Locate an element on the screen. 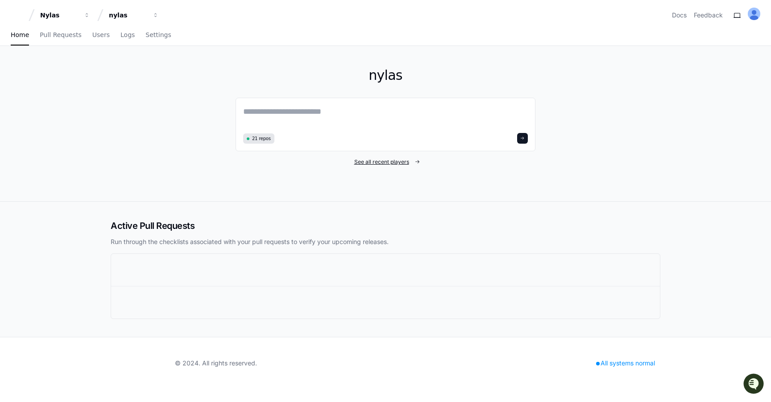  button: Start new chat is located at coordinates (157, 75).